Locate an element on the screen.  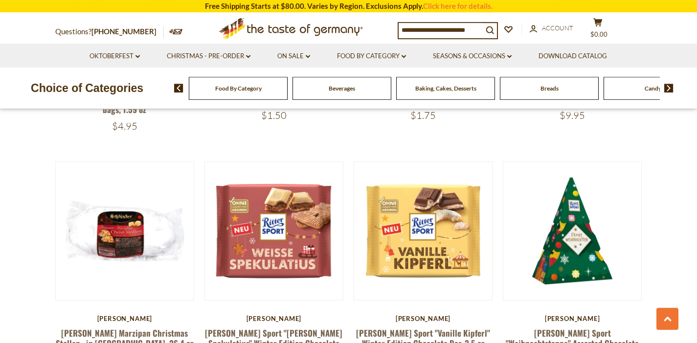
p: Questions? is located at coordinates (110, 32).